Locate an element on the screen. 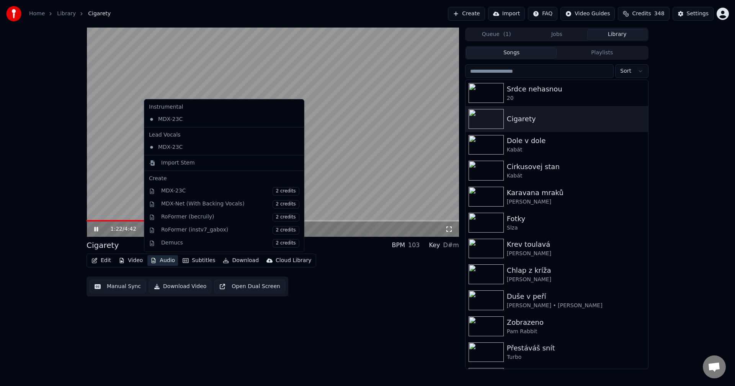  div: 20 is located at coordinates (576, 98).